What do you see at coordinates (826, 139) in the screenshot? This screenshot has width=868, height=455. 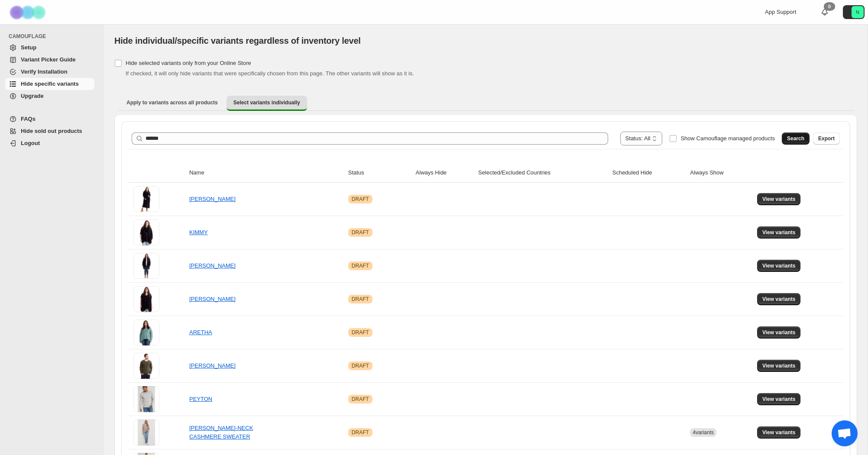 I see `button: Export` at bounding box center [826, 139].